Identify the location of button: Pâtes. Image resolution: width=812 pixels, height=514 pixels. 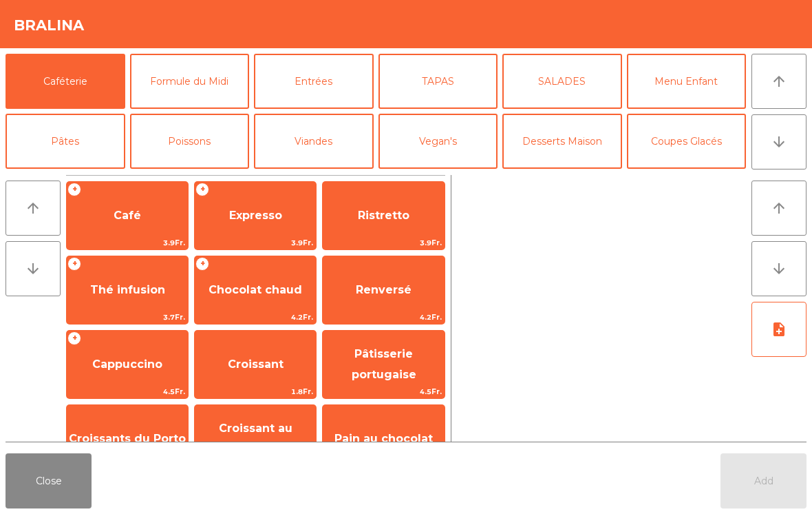
(66, 141).